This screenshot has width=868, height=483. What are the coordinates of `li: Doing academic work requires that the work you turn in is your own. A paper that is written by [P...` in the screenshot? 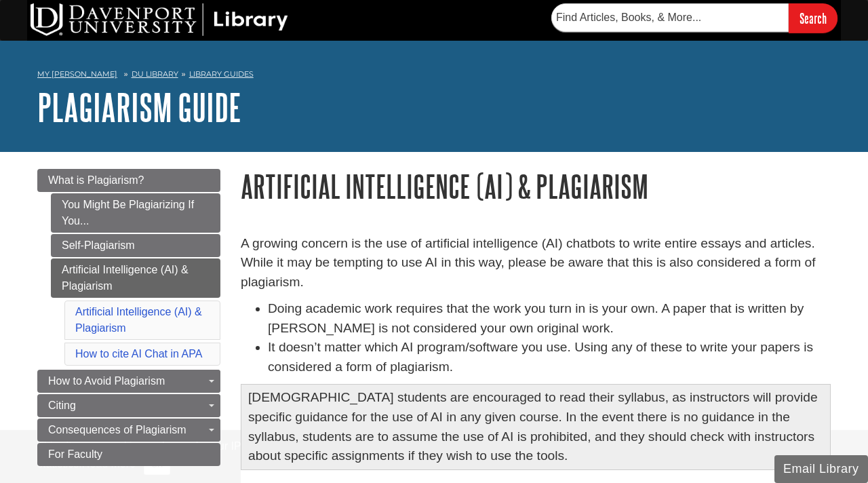 It's located at (549, 319).